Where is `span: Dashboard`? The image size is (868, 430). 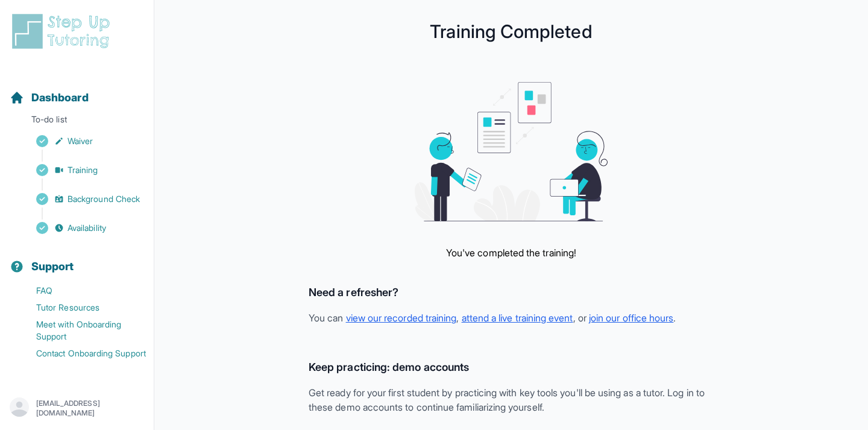 span: Dashboard is located at coordinates (59, 98).